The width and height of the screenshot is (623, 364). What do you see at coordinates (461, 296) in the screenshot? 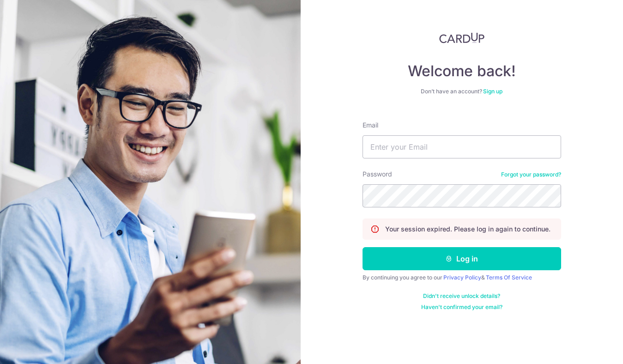
I see `a: Didn't receive unlock details?` at bounding box center [461, 296].